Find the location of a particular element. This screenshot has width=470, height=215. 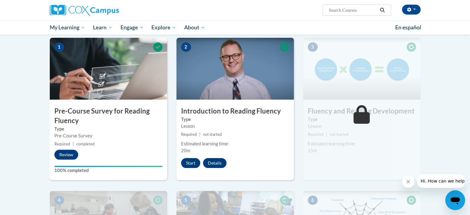

a: My Learning is located at coordinates (67, 28).